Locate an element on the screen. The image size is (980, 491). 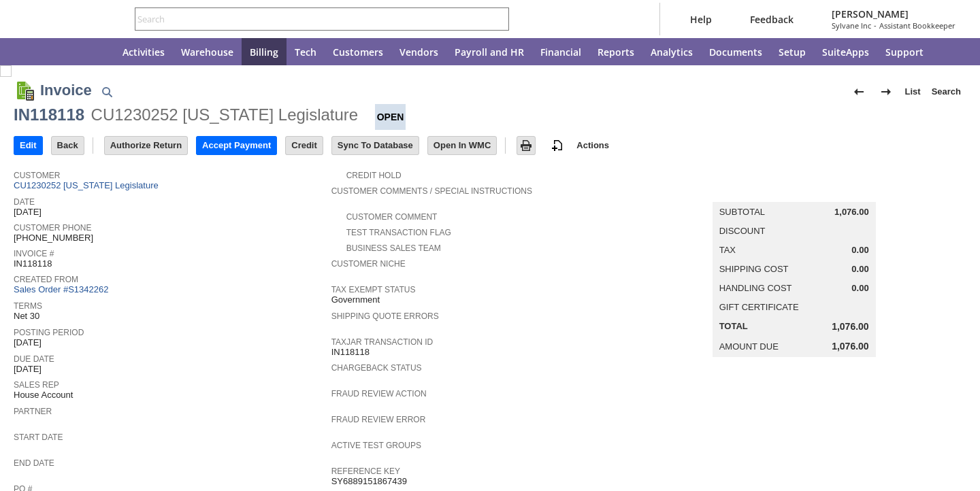
input: Open In WMC is located at coordinates (462, 146).